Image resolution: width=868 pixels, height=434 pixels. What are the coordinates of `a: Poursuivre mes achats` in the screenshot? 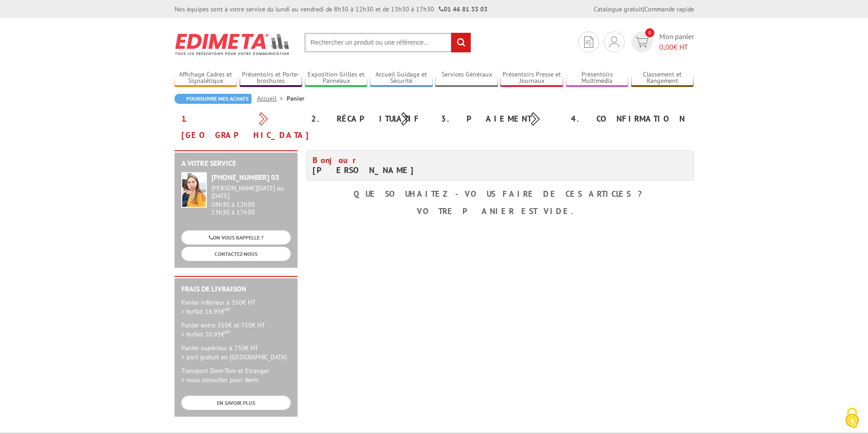 It's located at (213, 99).